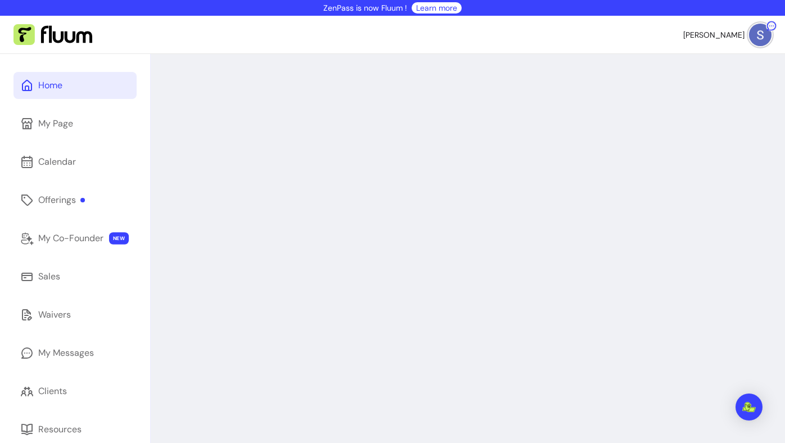  Describe the element at coordinates (749, 407) in the screenshot. I see `div: Open Intercom Messenger` at that location.